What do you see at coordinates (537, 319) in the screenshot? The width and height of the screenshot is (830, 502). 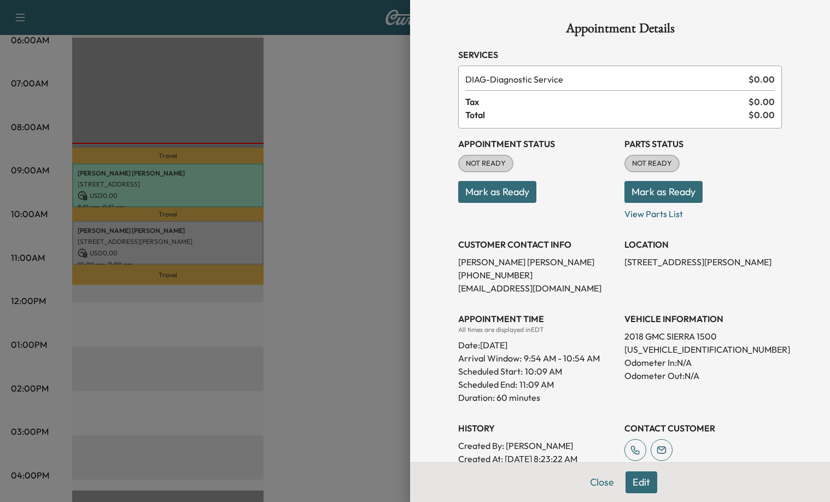 I see `h3: APPOINTMENT TIME` at bounding box center [537, 319].